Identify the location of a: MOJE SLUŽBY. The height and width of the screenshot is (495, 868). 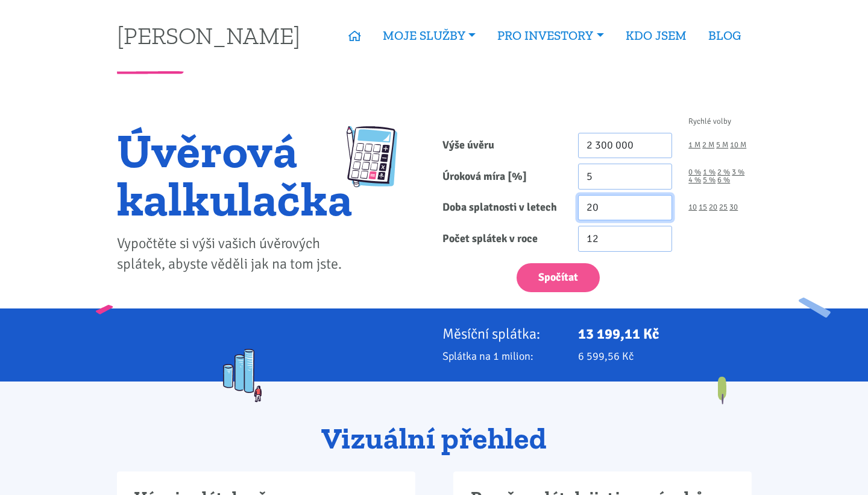
(429, 36).